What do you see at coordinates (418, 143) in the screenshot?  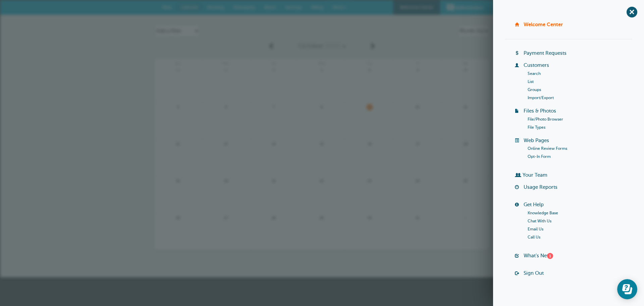 I see `span: 17` at bounding box center [418, 143].